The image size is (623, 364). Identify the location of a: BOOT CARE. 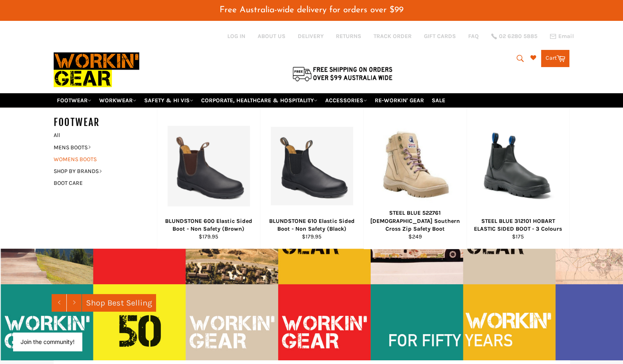
(99, 183).